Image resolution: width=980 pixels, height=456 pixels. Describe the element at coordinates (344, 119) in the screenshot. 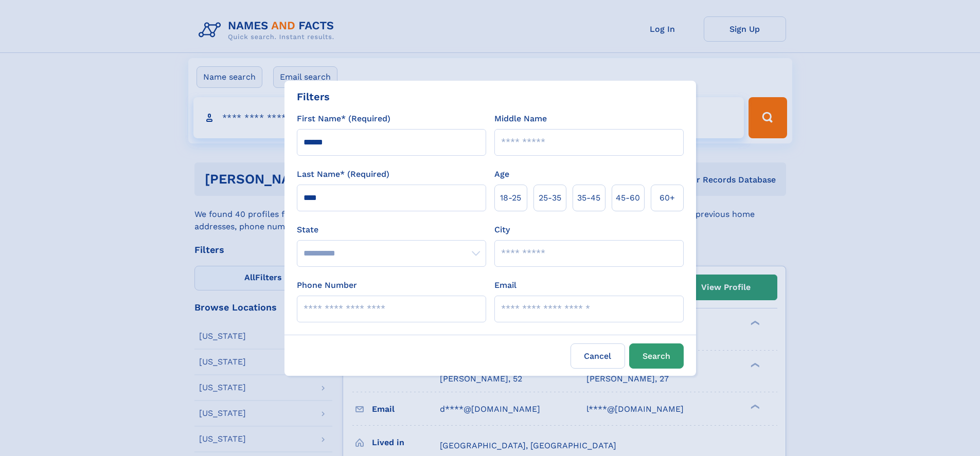

I see `label: First Name* (Required)` at that location.